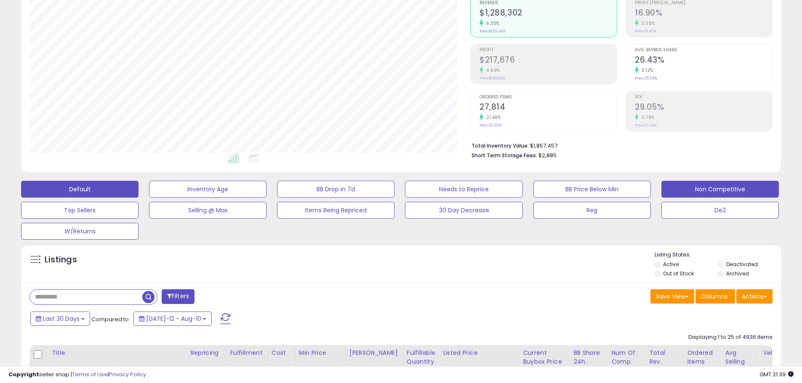 The height and width of the screenshot is (383, 802). I want to click on p: Listing States:, so click(718, 255).